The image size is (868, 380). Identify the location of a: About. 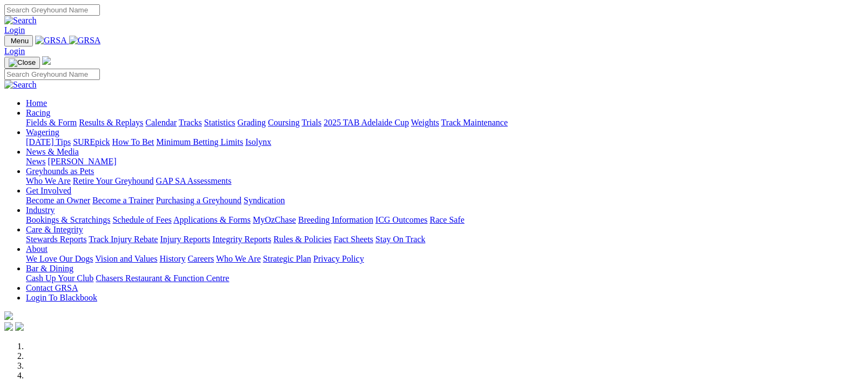
(37, 249).